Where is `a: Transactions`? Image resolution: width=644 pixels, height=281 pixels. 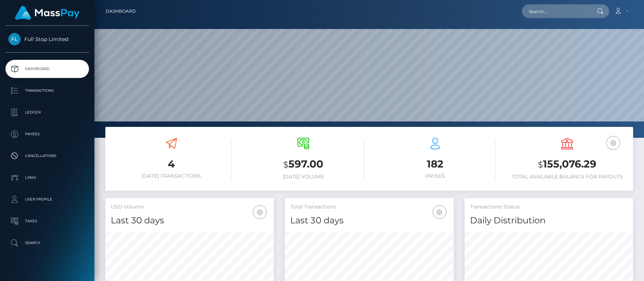
a: Transactions is located at coordinates (47, 90).